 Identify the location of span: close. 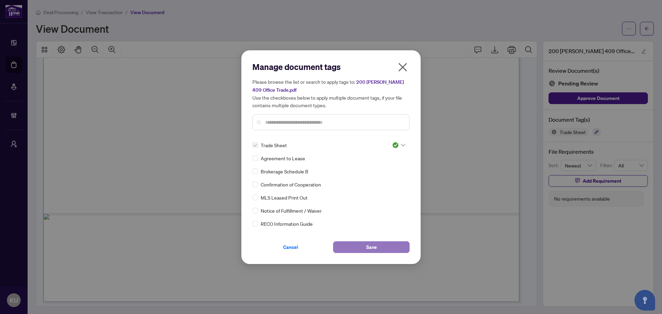
(403, 67).